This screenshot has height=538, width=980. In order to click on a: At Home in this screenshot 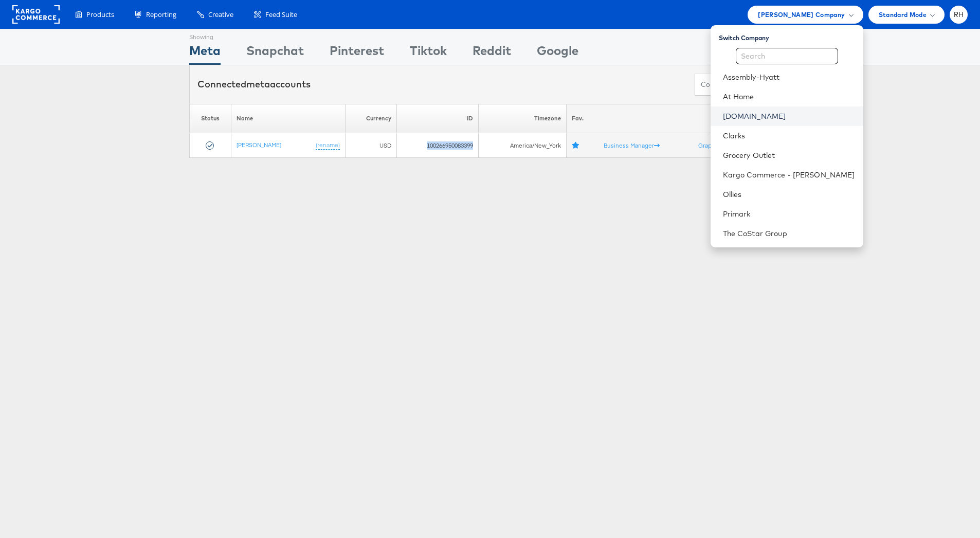, I will do `click(789, 96)`.